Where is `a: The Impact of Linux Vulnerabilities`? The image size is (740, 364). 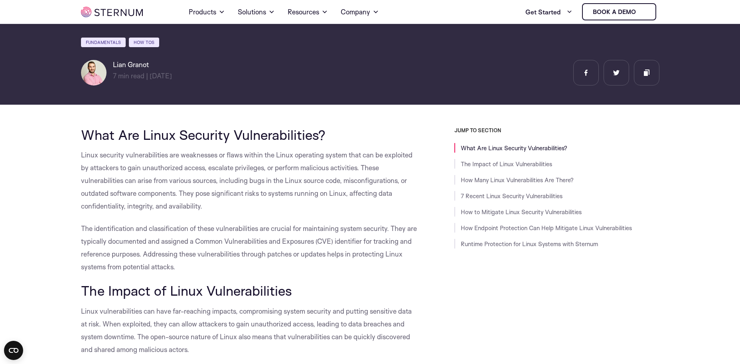 a: The Impact of Linux Vulnerabilities is located at coordinates (506, 164).